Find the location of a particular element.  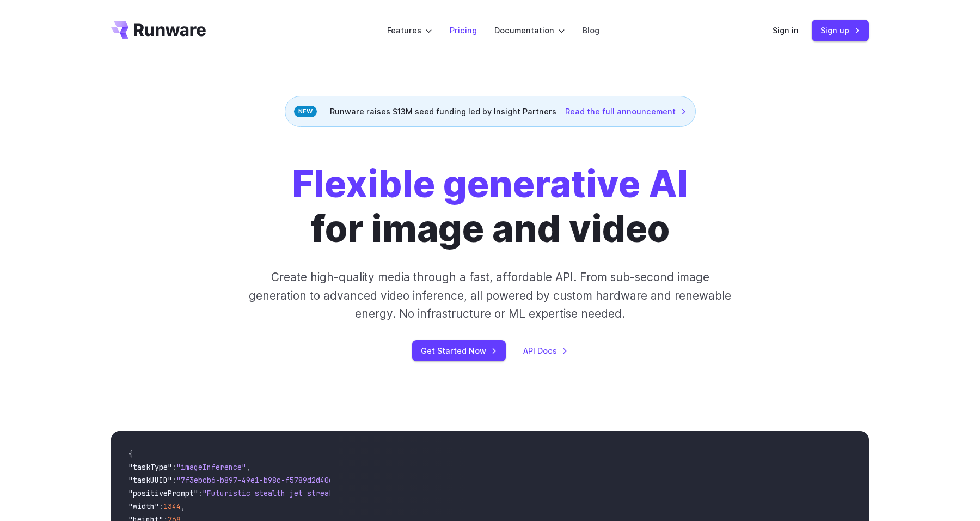

a: Pricing is located at coordinates (464, 30).